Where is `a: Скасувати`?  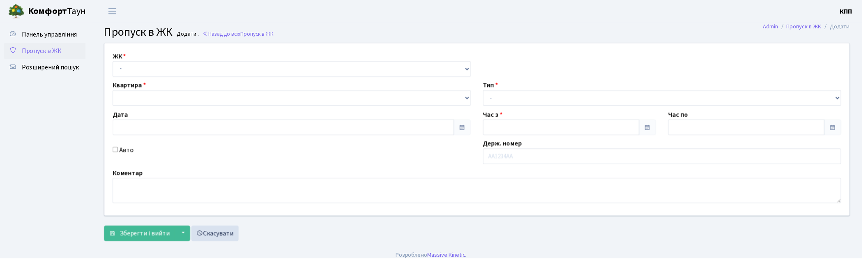
a: Скасувати is located at coordinates (216, 235).